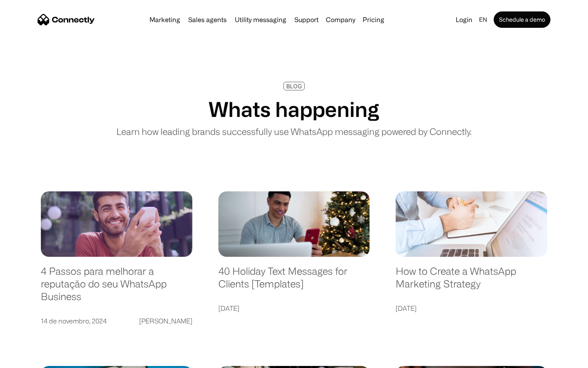  Describe the element at coordinates (165, 20) in the screenshot. I see `a: Marketing` at that location.